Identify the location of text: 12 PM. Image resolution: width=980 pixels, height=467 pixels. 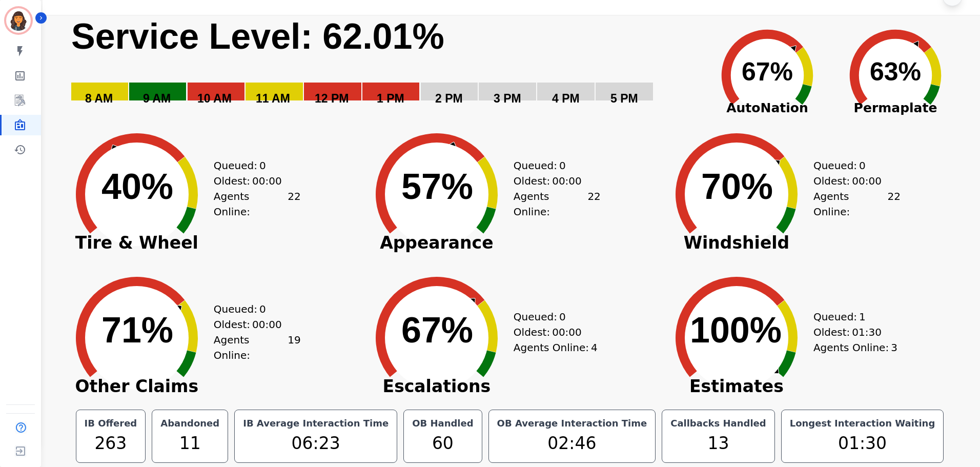
(331, 99).